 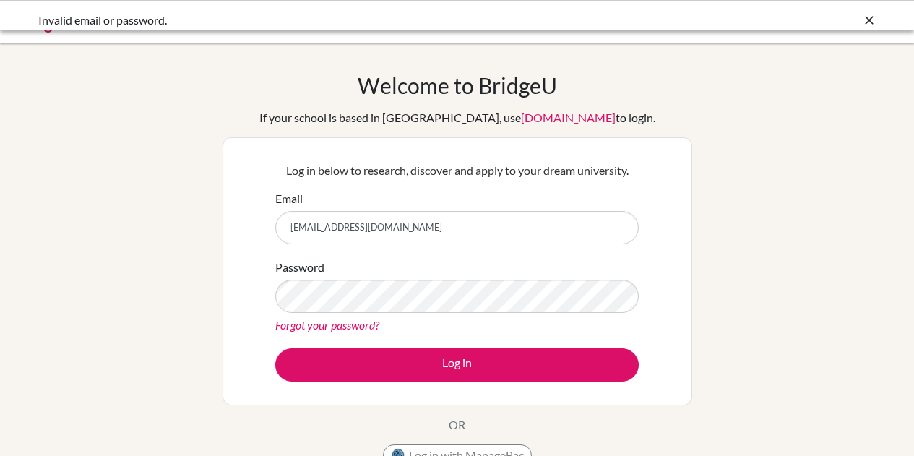 What do you see at coordinates (457, 85) in the screenshot?
I see `h1: Welcome to BridgeU` at bounding box center [457, 85].